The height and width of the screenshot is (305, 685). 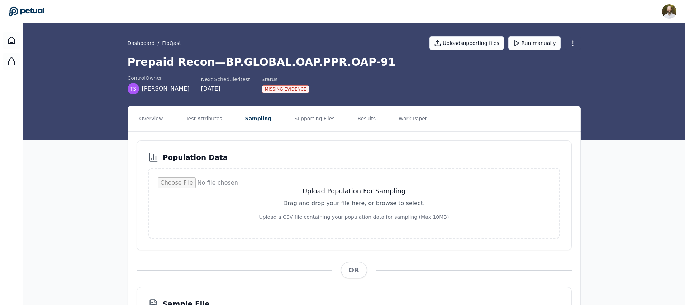 I want to click on button: Run manually, so click(x=535, y=43).